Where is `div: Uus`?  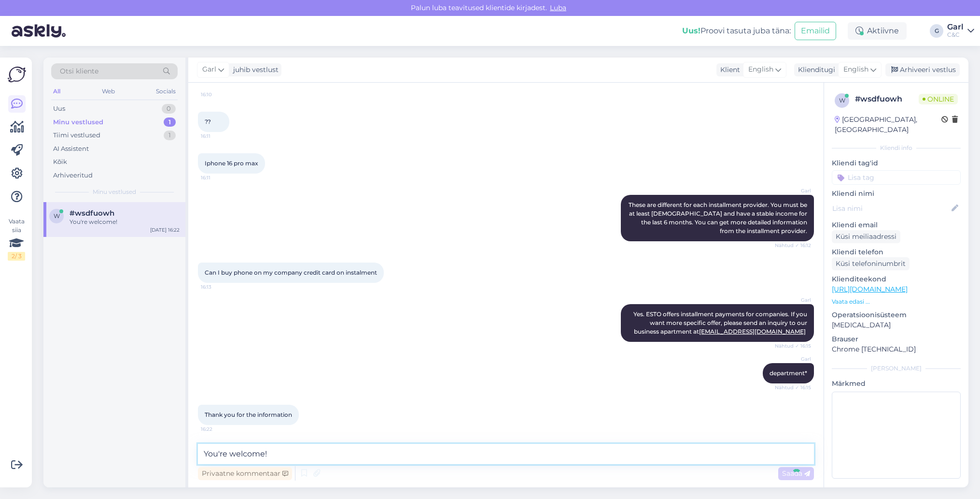
div: Uus is located at coordinates (59, 109).